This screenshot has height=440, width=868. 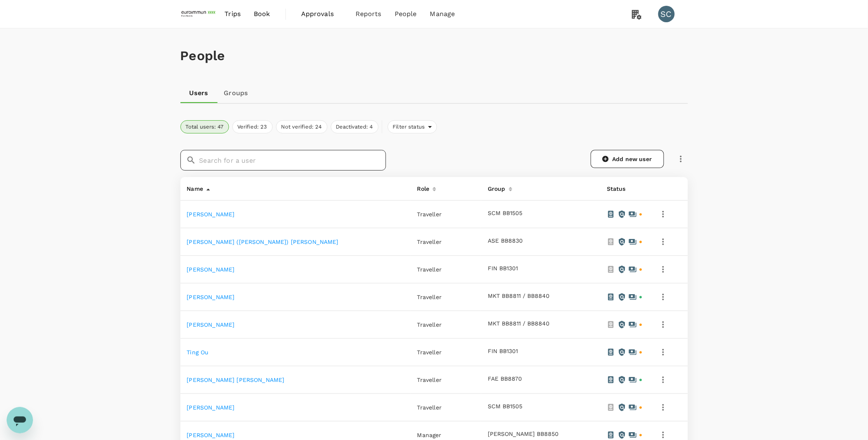 What do you see at coordinates (667, 14) in the screenshot?
I see `div: SC` at bounding box center [667, 14].